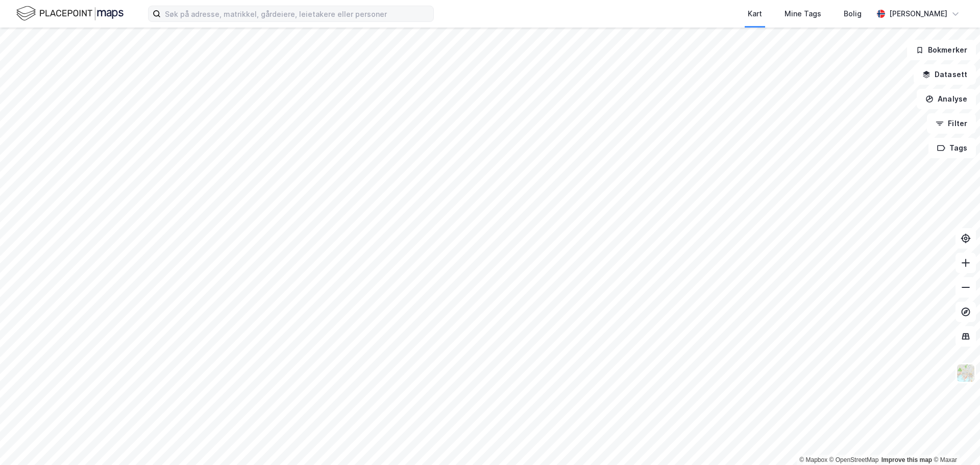  What do you see at coordinates (854, 459) in the screenshot?
I see `a: OpenStreetMap` at bounding box center [854, 459].